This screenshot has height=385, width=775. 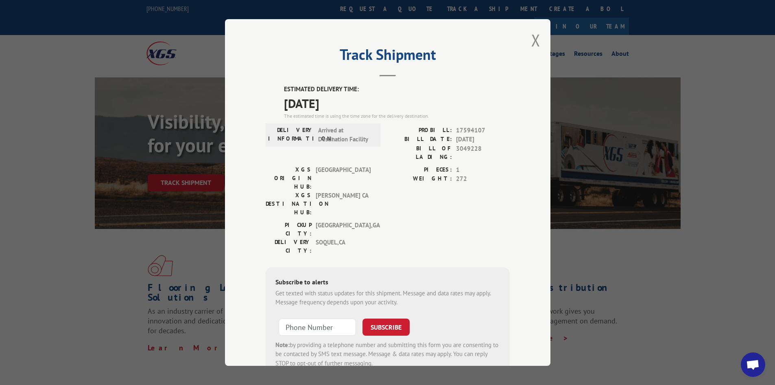 What do you see at coordinates (289, 178) in the screenshot?
I see `label: XGS ORIGIN HUB:` at bounding box center [289, 178].